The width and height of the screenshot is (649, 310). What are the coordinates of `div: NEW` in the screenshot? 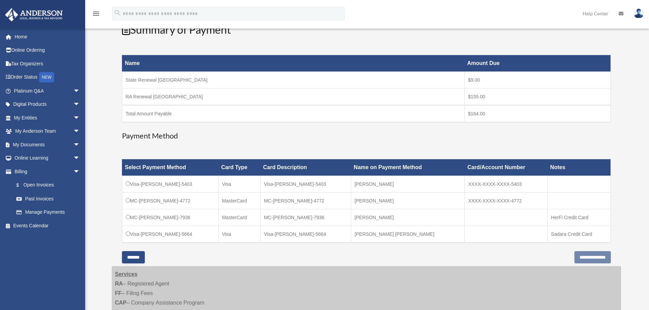 It's located at (47, 77).